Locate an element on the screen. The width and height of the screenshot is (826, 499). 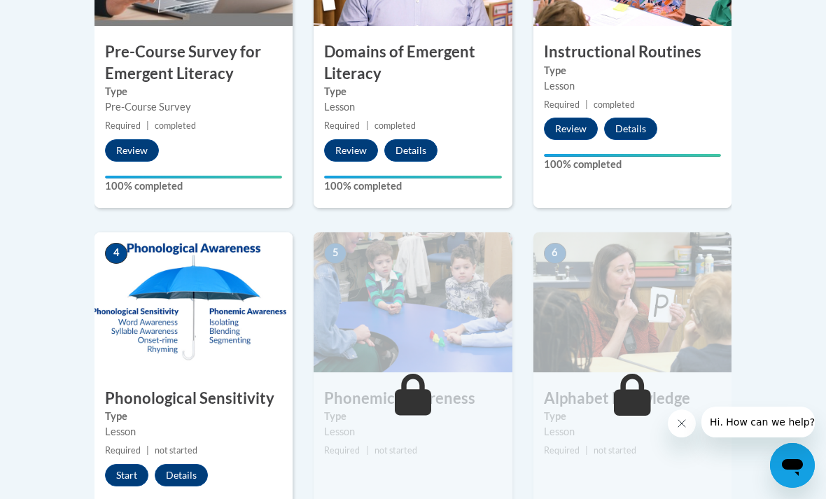
h3: Alphabet Knowledge is located at coordinates (632, 398).